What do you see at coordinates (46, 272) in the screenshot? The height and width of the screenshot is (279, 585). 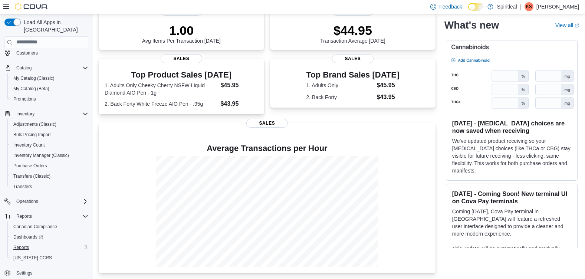 I see `button: Settings` at bounding box center [46, 272].